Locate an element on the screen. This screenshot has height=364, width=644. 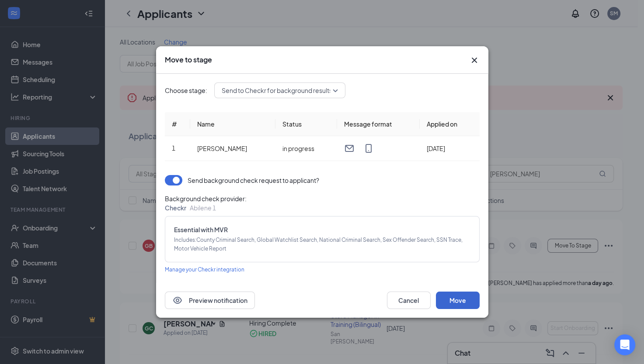
a: Manage your Checkr integration is located at coordinates (205, 269).